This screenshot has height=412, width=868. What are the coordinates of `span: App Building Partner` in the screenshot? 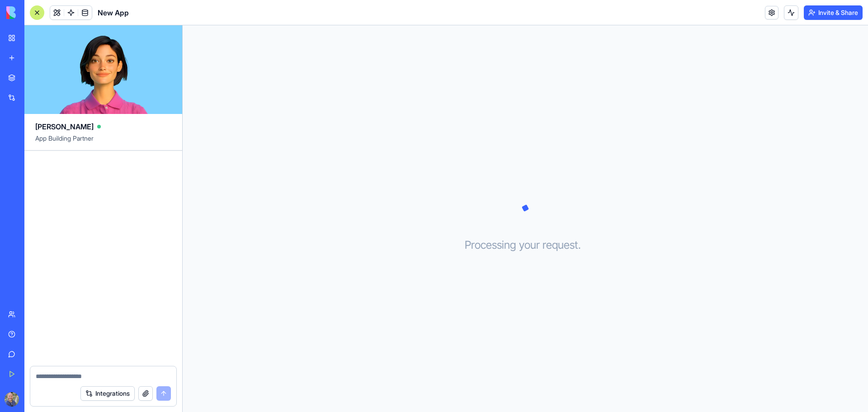 It's located at (103, 142).